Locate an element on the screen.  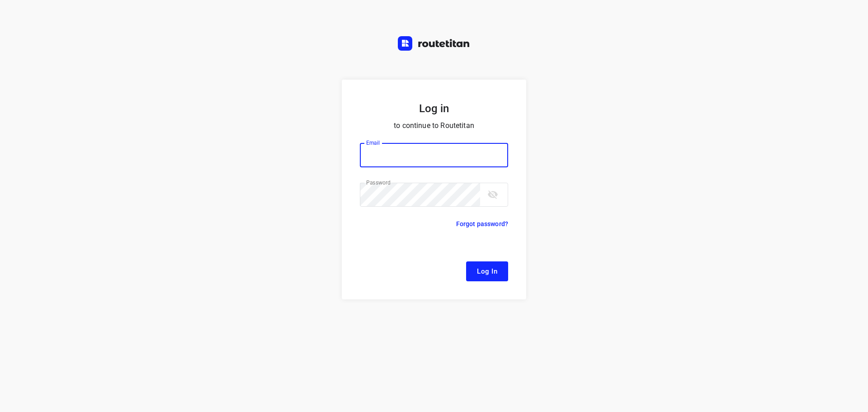
p: to continue to Routetitan is located at coordinates (434, 126).